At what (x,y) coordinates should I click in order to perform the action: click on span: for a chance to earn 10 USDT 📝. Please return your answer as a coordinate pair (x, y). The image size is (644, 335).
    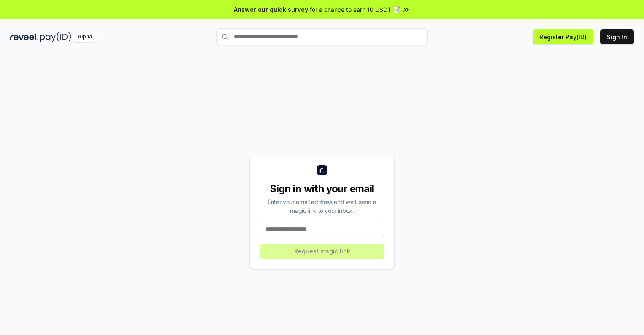
    Looking at the image, I should click on (355, 9).